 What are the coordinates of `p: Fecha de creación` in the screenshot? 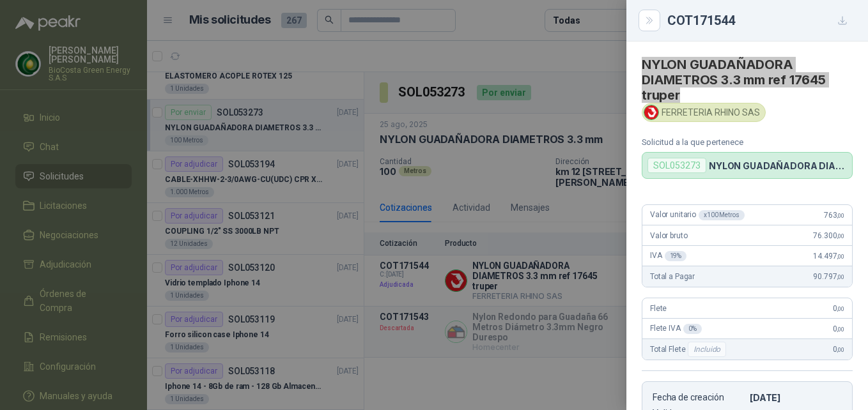 It's located at (698, 397).